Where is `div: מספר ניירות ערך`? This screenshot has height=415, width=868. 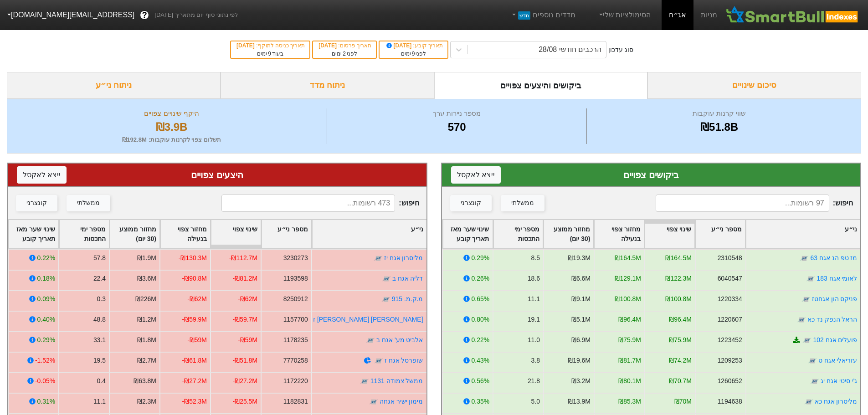 div: מספר ניירות ערך is located at coordinates (457, 113).